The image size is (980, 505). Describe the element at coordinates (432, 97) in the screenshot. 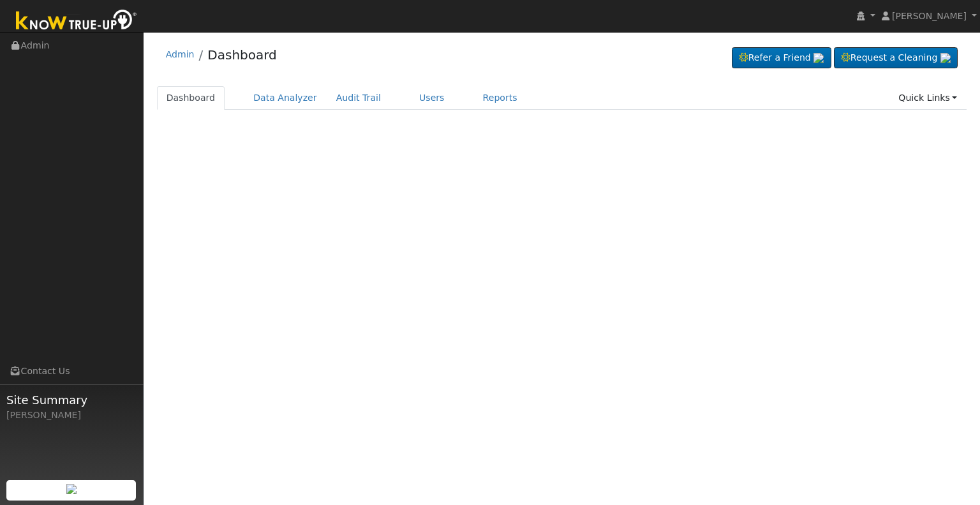

I see `a: Users` at that location.